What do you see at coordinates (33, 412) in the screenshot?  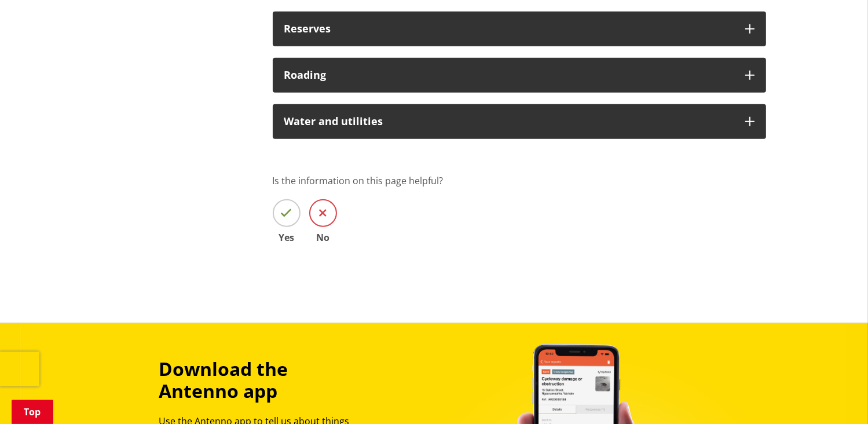 I see `a: Top` at bounding box center [33, 412].